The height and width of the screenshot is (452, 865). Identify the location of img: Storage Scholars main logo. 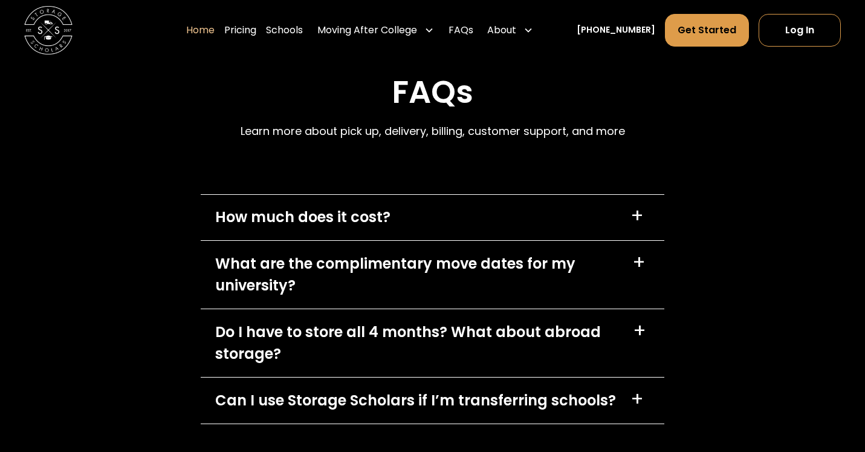
(48, 30).